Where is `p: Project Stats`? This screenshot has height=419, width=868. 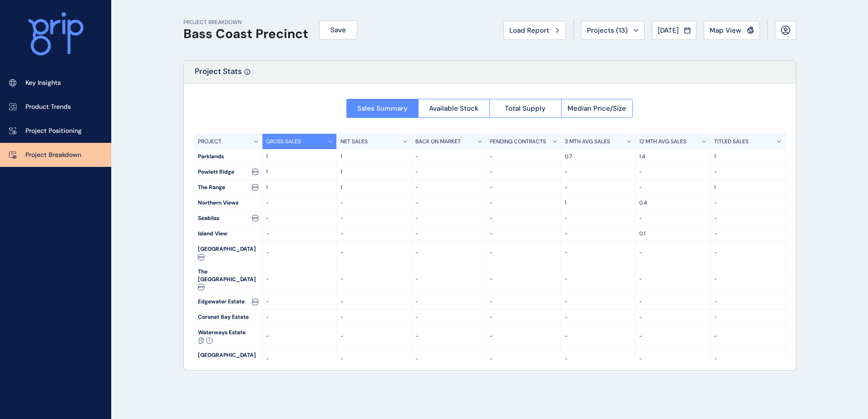
p: Project Stats is located at coordinates (218, 74).